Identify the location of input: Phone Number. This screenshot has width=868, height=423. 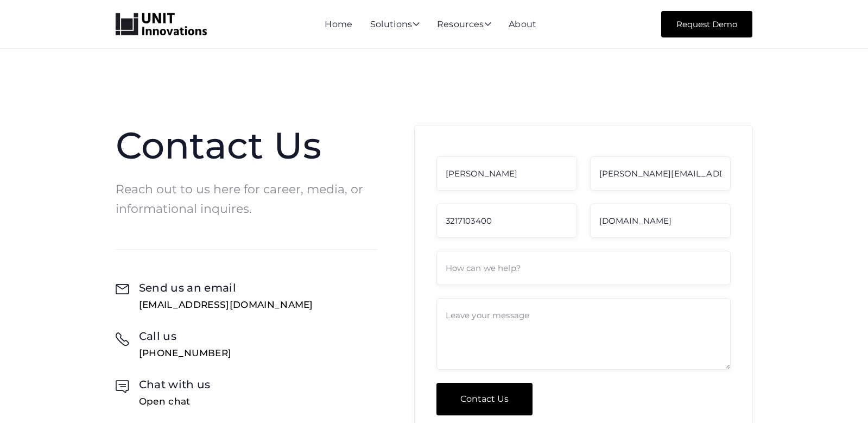
(506, 220).